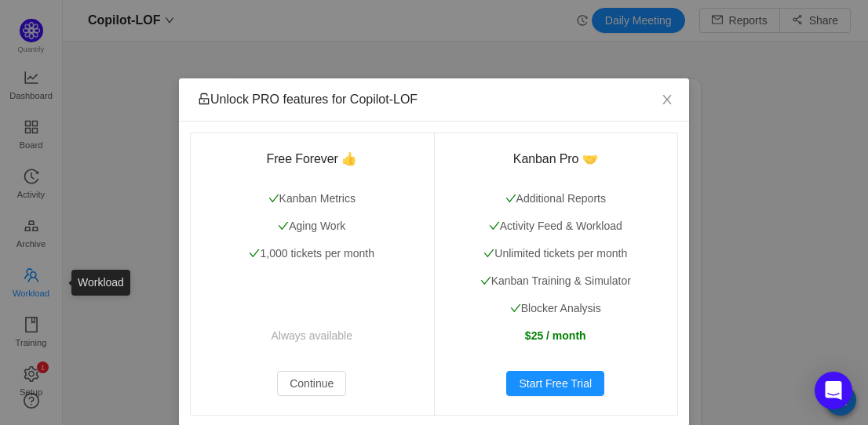 Image resolution: width=868 pixels, height=425 pixels. I want to click on h3: Kanban Pro 🤝, so click(555, 160).